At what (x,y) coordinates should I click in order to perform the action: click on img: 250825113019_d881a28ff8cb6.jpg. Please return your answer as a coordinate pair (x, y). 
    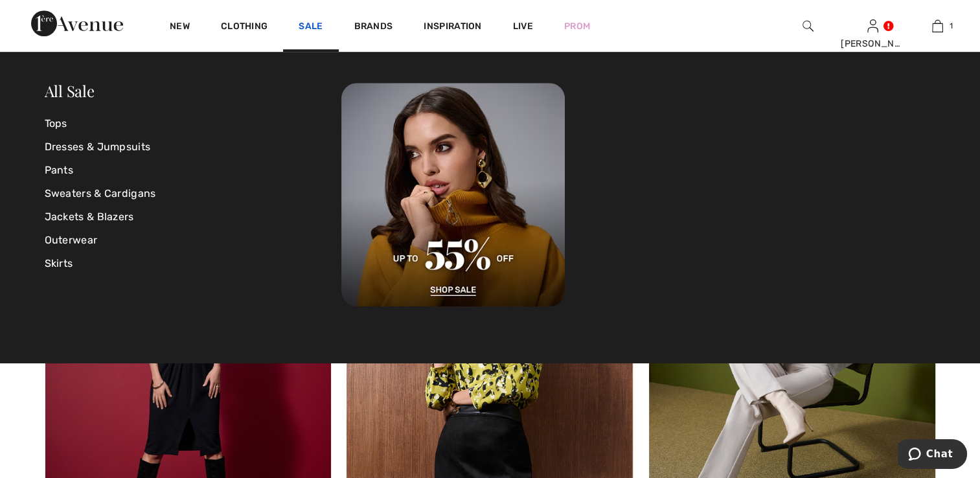
    Looking at the image, I should click on (453, 194).